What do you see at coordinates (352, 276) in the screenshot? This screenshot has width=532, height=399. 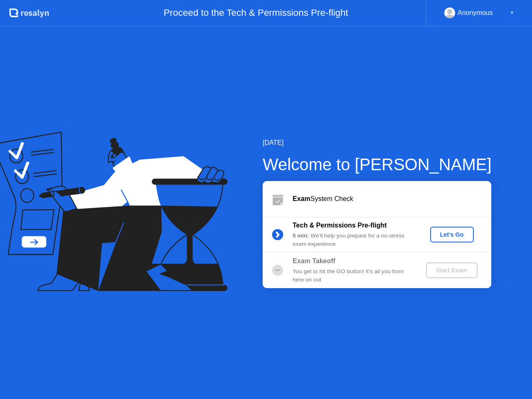 I see `div: You get to hit the GO button! It’s all you from here on out` at bounding box center [352, 276].